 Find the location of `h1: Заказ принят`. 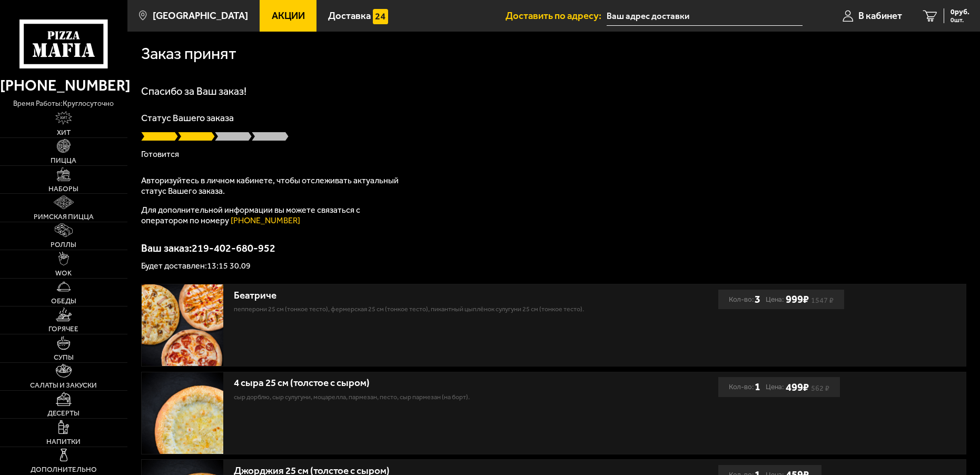

h1: Заказ принят is located at coordinates (189, 53).